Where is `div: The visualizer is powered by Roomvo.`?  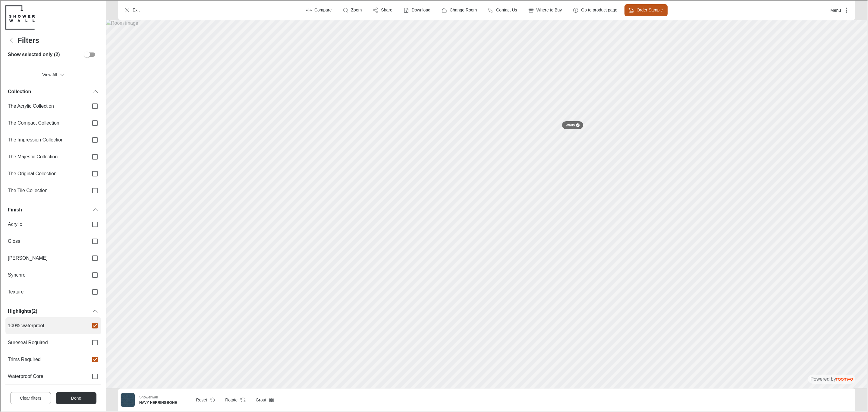
div: The visualizer is powered by Roomvo. is located at coordinates (831, 378).